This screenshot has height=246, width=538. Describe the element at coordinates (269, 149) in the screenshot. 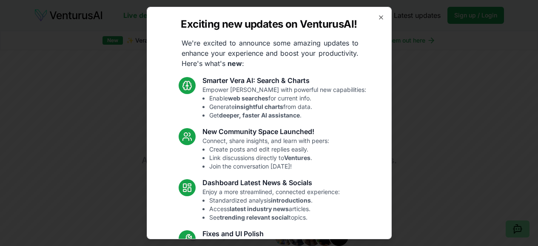

I see `li: Create posts and edit replies easily.` at that location.